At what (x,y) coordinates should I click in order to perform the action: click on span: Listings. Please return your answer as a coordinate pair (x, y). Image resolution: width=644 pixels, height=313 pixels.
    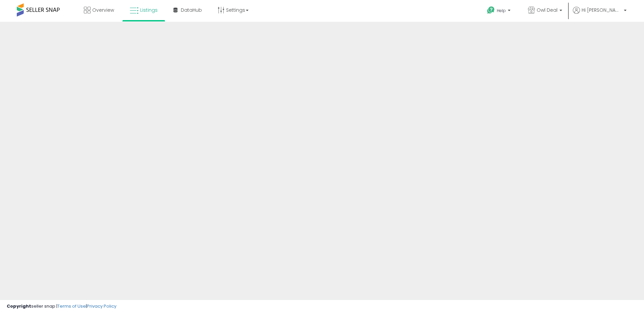
    Looking at the image, I should click on (149, 10).